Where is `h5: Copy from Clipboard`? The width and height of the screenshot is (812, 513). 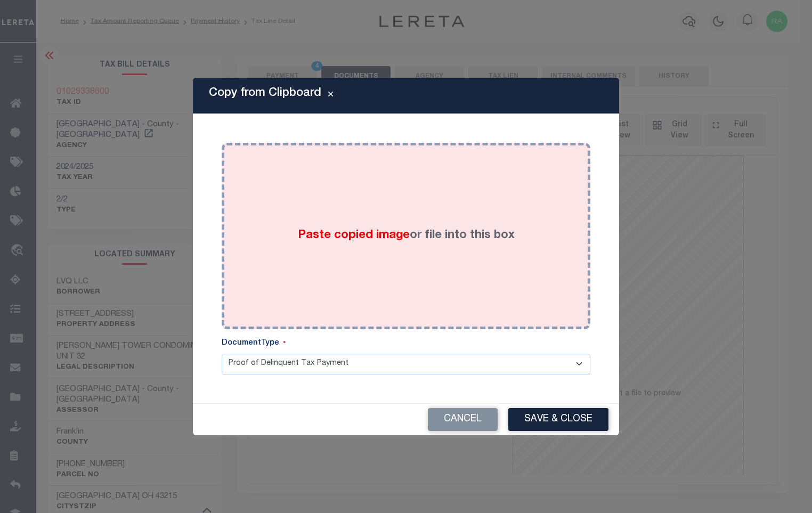 h5: Copy from Clipboard is located at coordinates (265, 93).